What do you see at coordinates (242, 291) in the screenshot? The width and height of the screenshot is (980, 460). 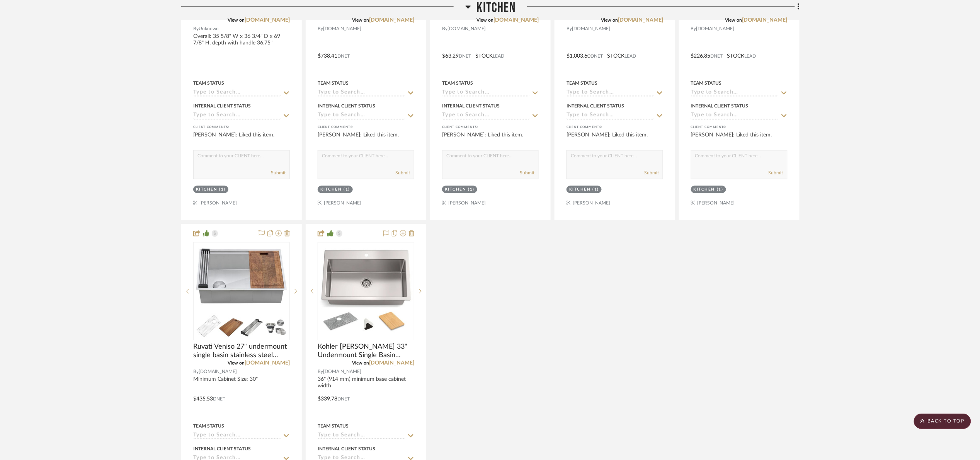 I see `img: Ruvati Veniso 27" undermount single basin stainless steel kitchen sink` at bounding box center [242, 291].